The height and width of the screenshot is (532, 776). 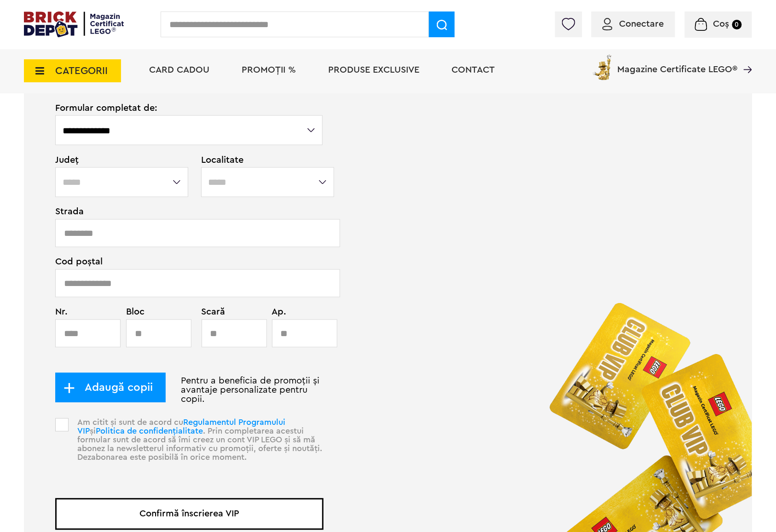 I want to click on span: Card Cadou, so click(x=179, y=70).